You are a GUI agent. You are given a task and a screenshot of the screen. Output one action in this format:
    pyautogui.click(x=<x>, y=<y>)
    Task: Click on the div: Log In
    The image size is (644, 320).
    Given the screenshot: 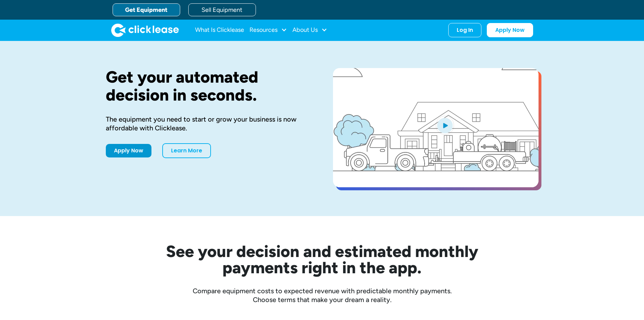 What is the action you would take?
    pyautogui.click(x=465, y=30)
    